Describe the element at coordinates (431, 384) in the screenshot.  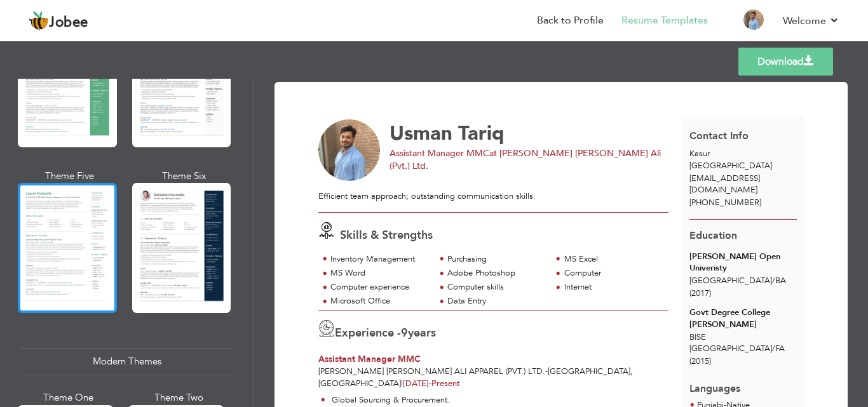
I see `span: Present` at that location.